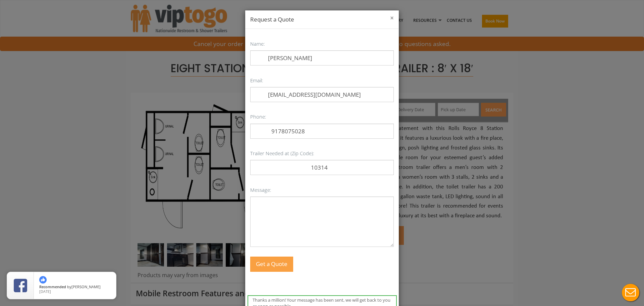 Image resolution: width=644 pixels, height=306 pixels. Describe the element at coordinates (257, 80) in the screenshot. I see `label: Email:` at that location.